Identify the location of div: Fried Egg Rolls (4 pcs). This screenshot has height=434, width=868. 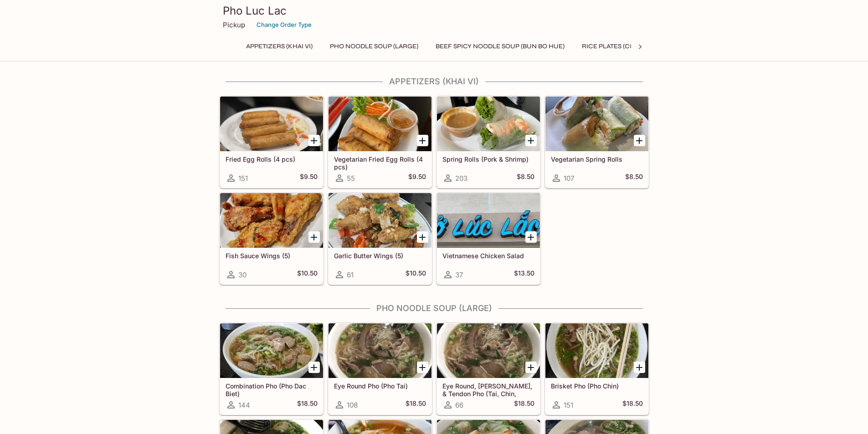
(272, 124).